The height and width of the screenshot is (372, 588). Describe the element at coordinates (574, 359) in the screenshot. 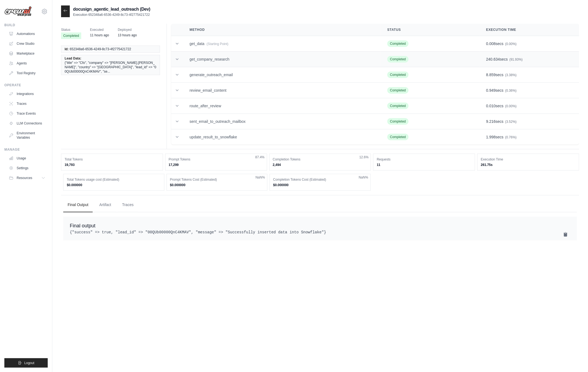

I see `div: Chat Widget` at that location.